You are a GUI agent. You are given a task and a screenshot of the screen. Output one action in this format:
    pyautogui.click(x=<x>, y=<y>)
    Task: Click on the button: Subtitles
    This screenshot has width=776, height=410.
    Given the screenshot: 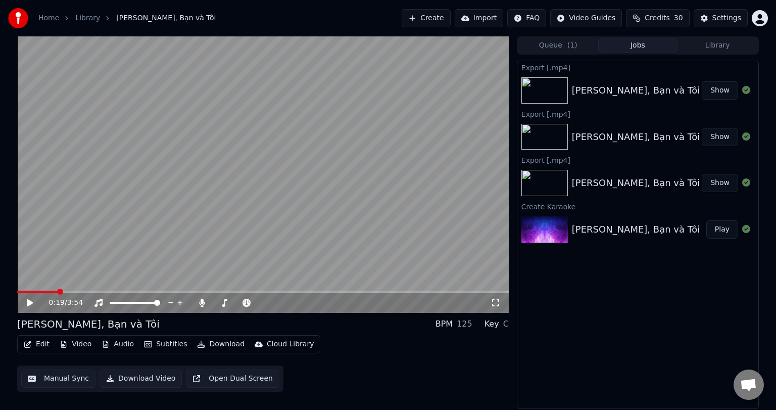 What is the action you would take?
    pyautogui.click(x=165, y=344)
    